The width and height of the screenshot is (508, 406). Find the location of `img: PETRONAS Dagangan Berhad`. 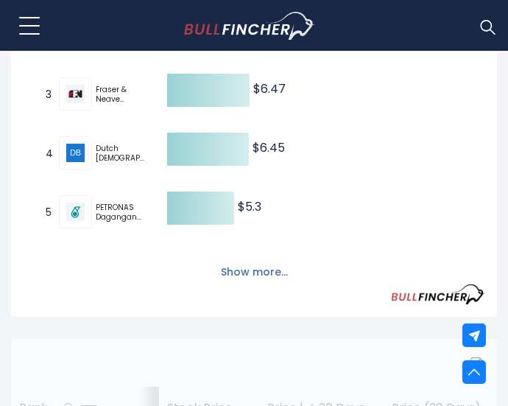

img: PETRONAS Dagangan Berhad is located at coordinates (75, 211).